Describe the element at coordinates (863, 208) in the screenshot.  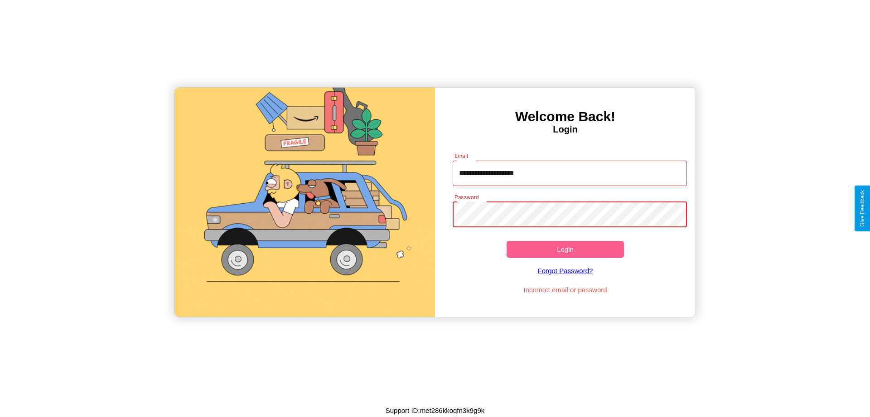
I see `div: Give Feedback` at that location.